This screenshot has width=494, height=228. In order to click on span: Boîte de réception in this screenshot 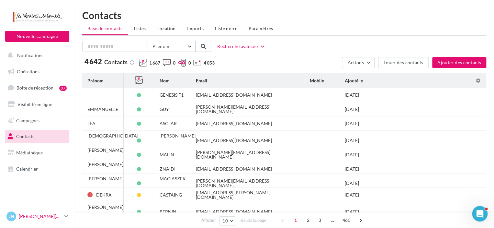, I will do `click(35, 87)`.